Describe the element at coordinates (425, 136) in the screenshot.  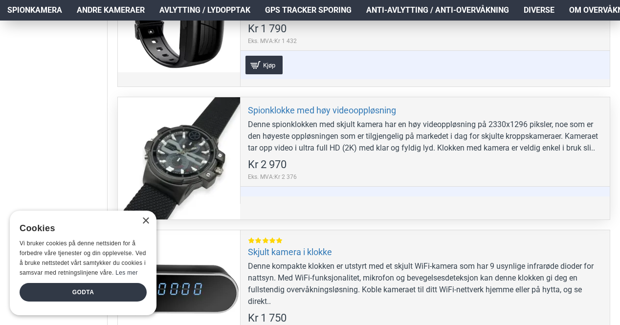
I see `div: Denne spionklokken med skjult kamera har en høy videoppløsning på 2330x1296 piksler, noe som er d...` at that location.